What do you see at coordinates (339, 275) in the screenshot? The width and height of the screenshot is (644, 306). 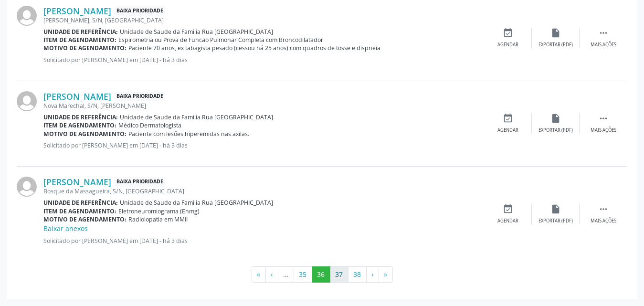 I see `button: Go to page 37` at bounding box center [339, 275].